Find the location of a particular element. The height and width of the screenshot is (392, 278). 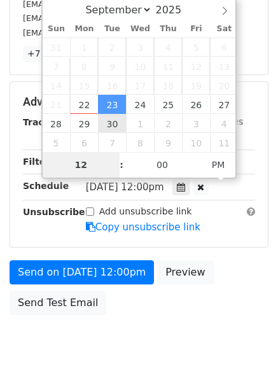

span: October 11, 2025 is located at coordinates (224, 143).